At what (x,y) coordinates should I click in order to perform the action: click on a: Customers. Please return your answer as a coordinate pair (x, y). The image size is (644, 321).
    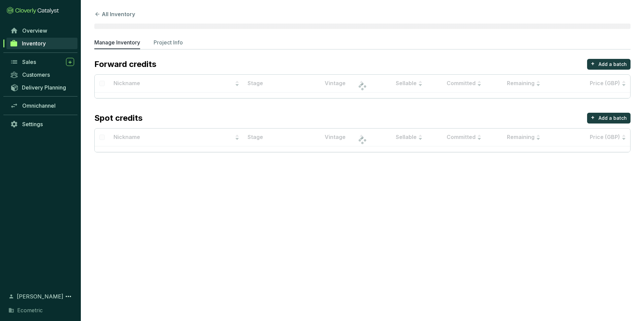
    Looking at the image, I should click on (42, 75).